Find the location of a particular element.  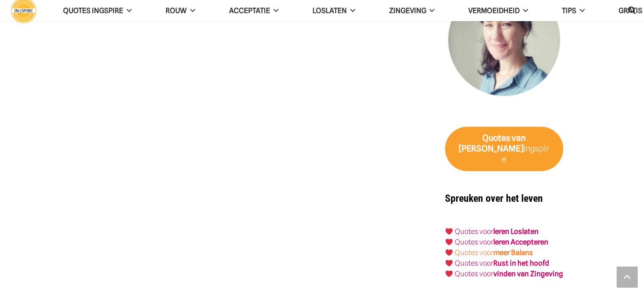

span: QUOTES INGSPIRE is located at coordinates (93, 11).